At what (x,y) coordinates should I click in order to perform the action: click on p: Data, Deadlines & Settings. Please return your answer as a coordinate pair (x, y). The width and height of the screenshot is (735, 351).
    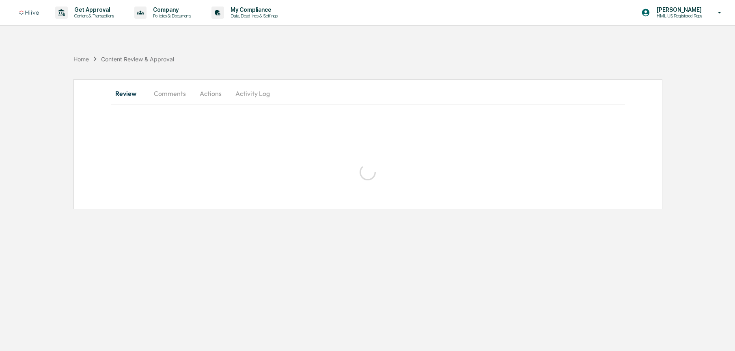
    Looking at the image, I should click on (253, 16).